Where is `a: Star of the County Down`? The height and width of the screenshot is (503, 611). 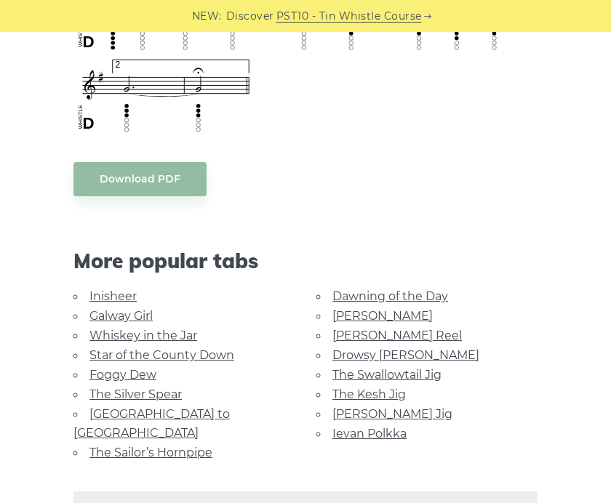
a: Star of the County Down is located at coordinates (161, 355).